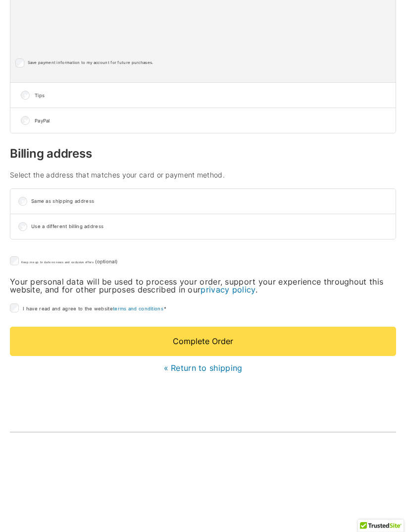  Describe the element at coordinates (95, 308) in the screenshot. I see `span: I have read and agree to the website` at that location.